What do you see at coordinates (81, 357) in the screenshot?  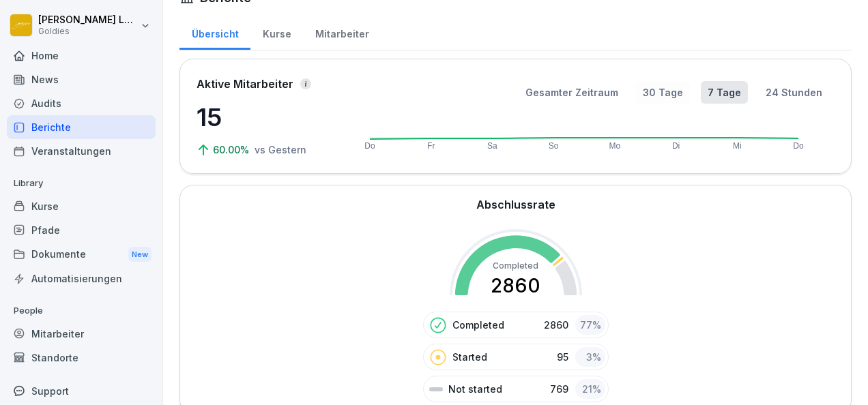 I see `div: Standorte` at bounding box center [81, 357].